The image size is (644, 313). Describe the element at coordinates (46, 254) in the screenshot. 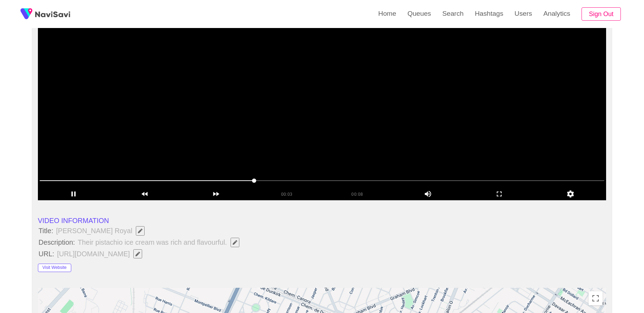

I see `span: URL:` at that location.